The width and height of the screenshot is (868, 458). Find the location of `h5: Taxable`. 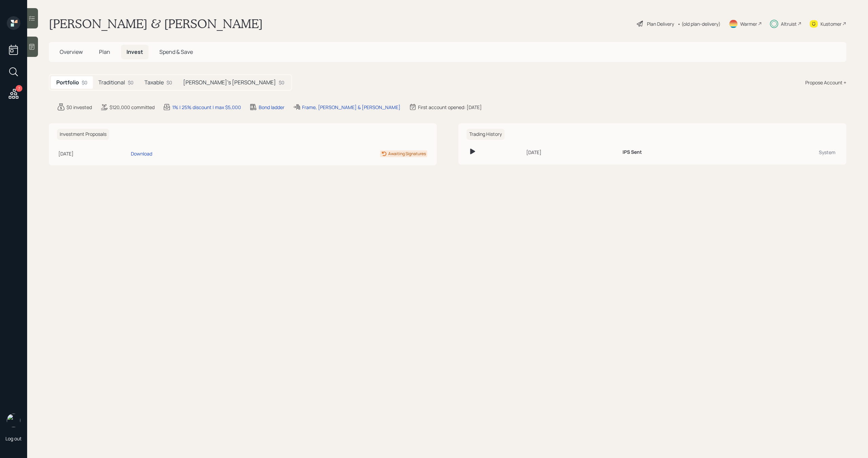

h5: Taxable is located at coordinates (154, 82).